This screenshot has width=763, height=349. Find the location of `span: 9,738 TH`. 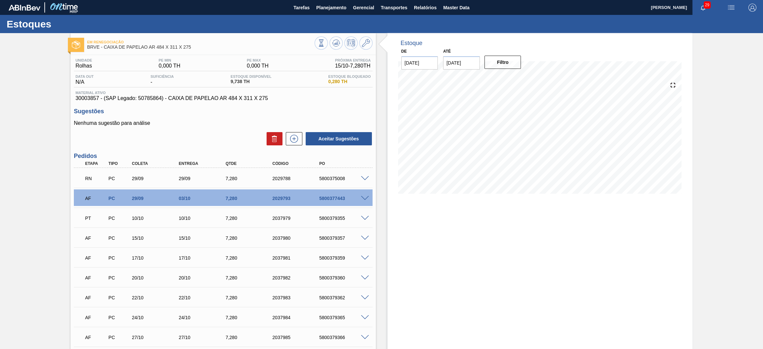

span: 9,738 TH is located at coordinates (251, 81).